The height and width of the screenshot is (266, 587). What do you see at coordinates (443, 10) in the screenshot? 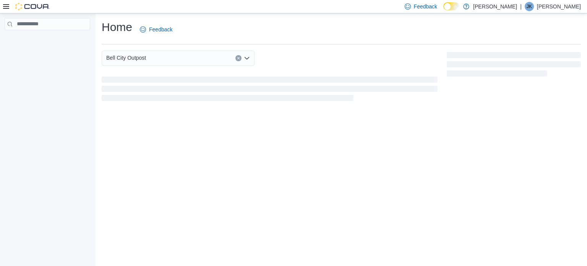
I see `span: Dark Mode` at bounding box center [443, 10].